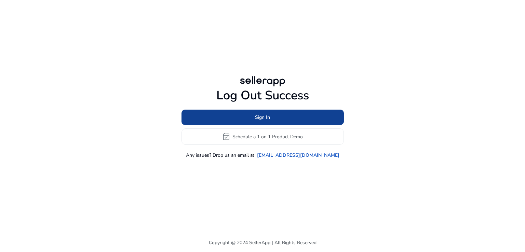 This screenshot has height=252, width=525. What do you see at coordinates (226, 137) in the screenshot?
I see `span: event_available` at bounding box center [226, 137].